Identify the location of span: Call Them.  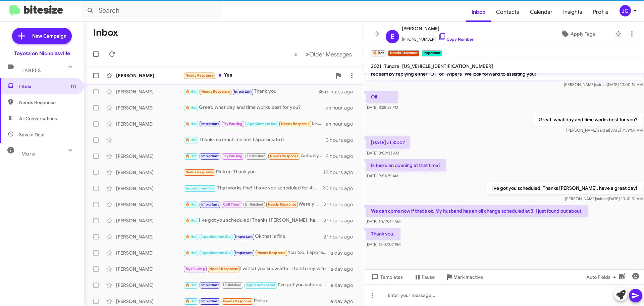
(232, 204).